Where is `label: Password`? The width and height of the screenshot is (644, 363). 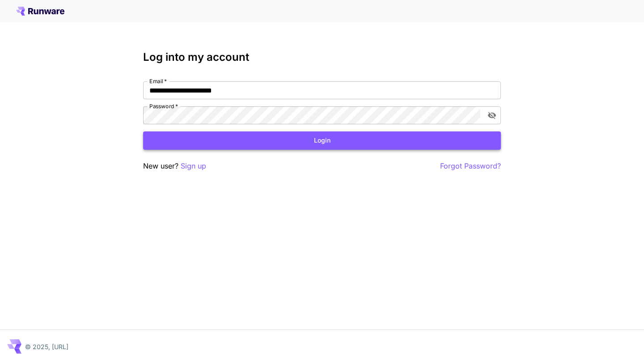 label: Password is located at coordinates (164, 106).